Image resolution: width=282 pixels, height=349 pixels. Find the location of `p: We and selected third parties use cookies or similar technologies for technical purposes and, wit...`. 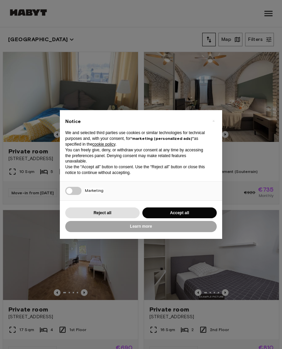

p: We and selected third parties use cookies or similar technologies for technical purposes and, wit... is located at coordinates (136, 139).